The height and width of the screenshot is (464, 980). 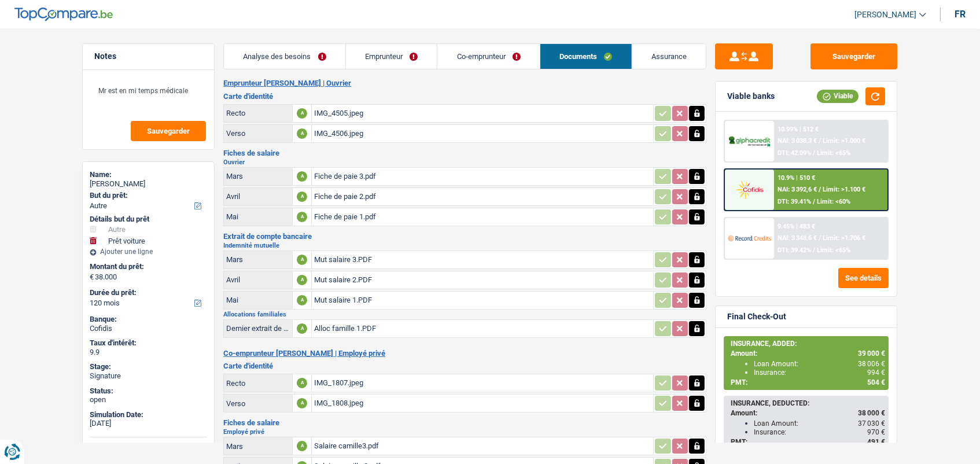 I want to click on div: Banque:, so click(x=148, y=319).